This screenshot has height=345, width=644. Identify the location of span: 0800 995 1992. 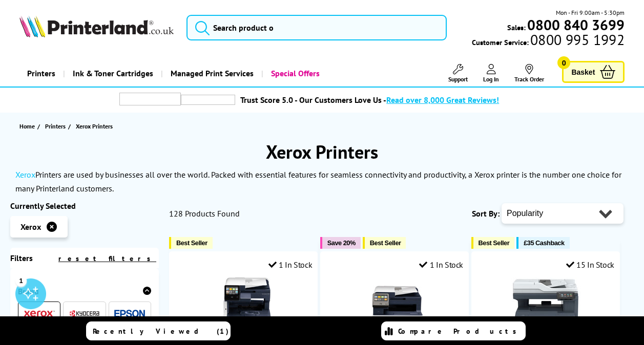
(577, 40).